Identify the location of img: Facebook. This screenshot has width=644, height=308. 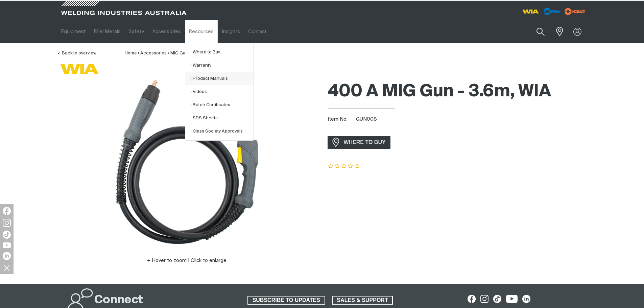
(6, 211).